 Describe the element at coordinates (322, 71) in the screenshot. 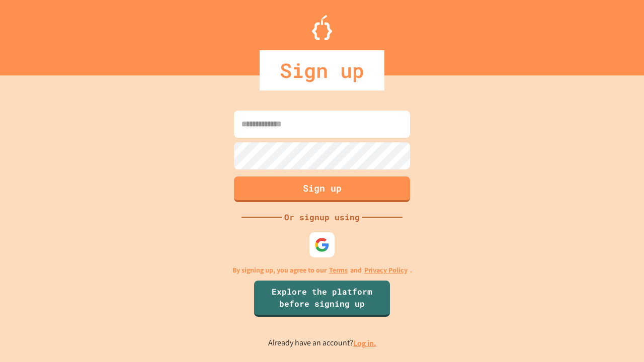

I see `div: Sign up` at that location.